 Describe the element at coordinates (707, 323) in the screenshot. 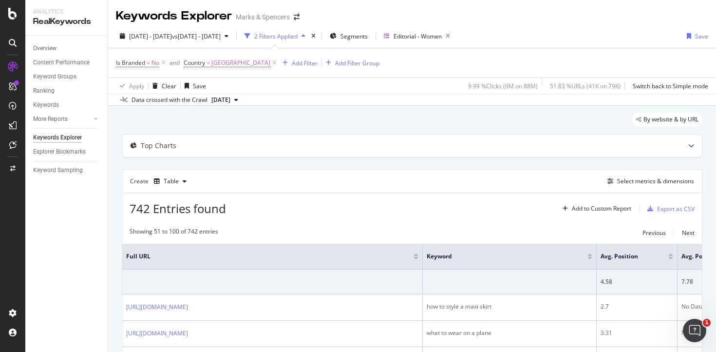

I see `span: 1` at that location.